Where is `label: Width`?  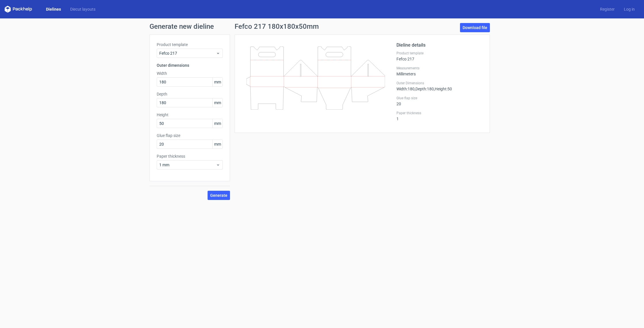 label: Width is located at coordinates (190, 74).